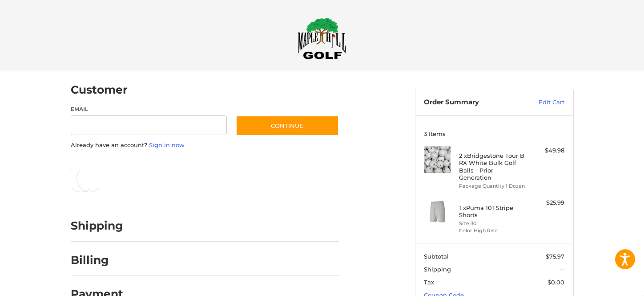 The height and width of the screenshot is (296, 644). Describe the element at coordinates (322, 38) in the screenshot. I see `img: Maple Hill Golf` at that location.